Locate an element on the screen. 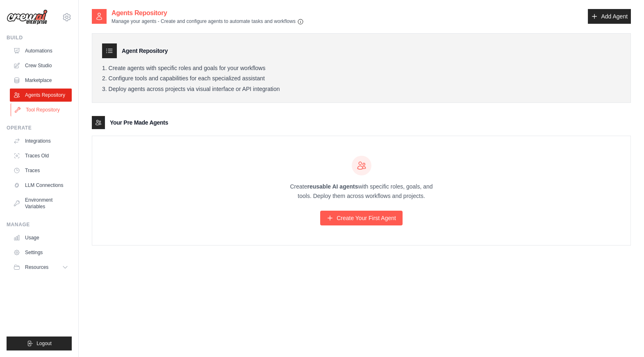 The width and height of the screenshot is (644, 357). a: Crew Studio is located at coordinates (40, 66).